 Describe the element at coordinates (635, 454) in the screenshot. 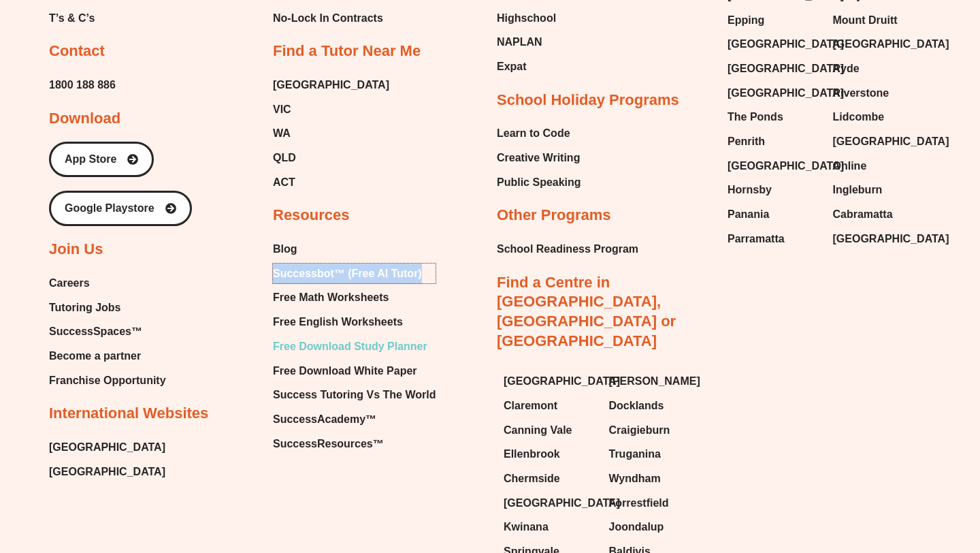

I see `span: Truganina` at that location.